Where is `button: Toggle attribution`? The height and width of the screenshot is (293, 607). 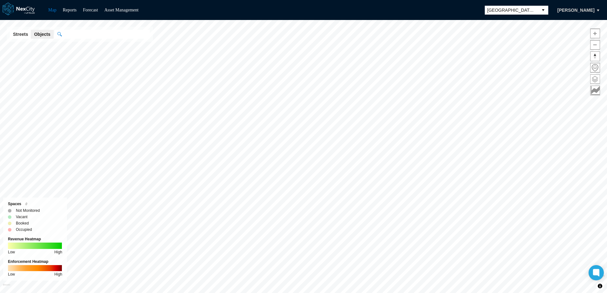 button: Toggle attribution is located at coordinates (600, 286).